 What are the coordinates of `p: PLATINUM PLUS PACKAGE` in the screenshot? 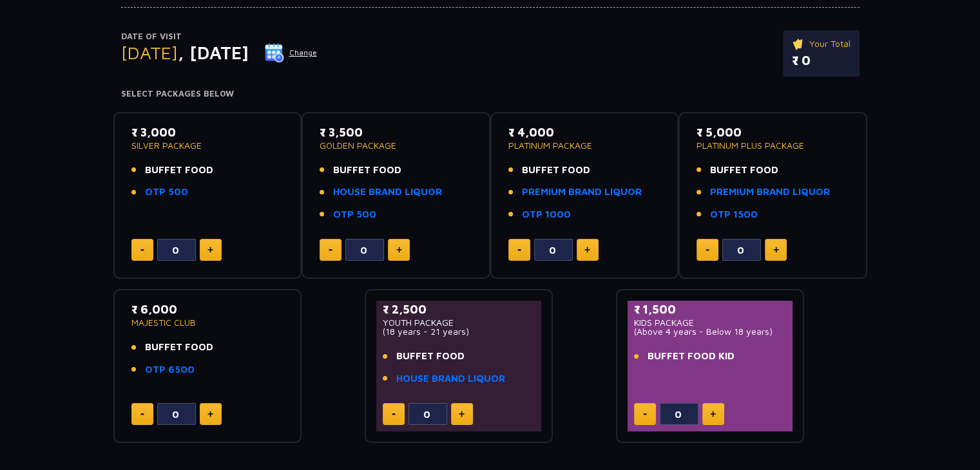 It's located at (772, 145).